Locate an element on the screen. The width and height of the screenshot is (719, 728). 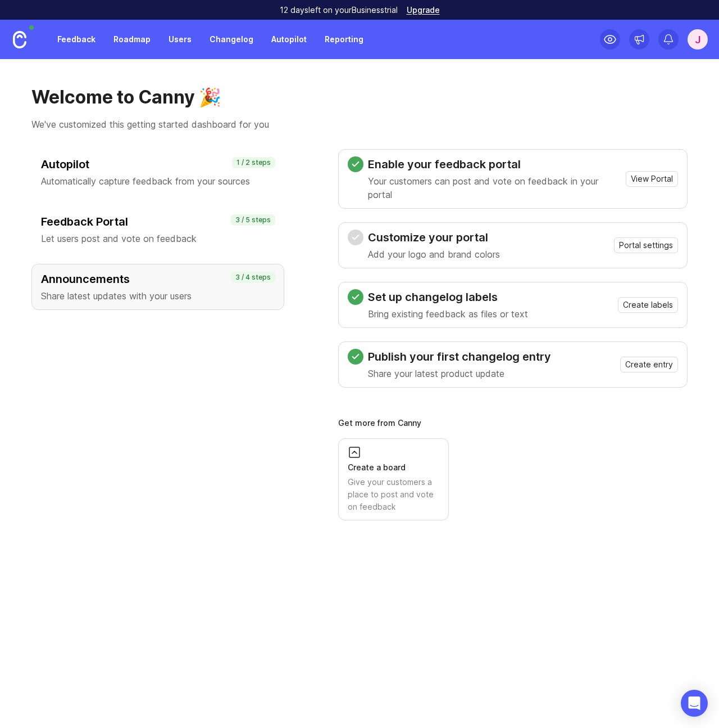
p: Share your latest product update is located at coordinates (460, 374).